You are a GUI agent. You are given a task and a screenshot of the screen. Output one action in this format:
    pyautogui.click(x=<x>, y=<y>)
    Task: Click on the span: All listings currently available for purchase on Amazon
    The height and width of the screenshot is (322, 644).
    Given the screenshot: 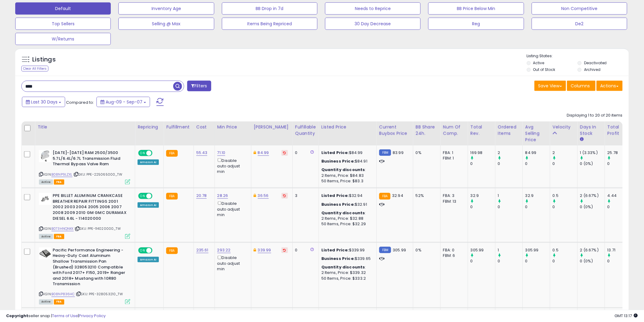 What is the action you would take?
    pyautogui.click(x=46, y=236)
    